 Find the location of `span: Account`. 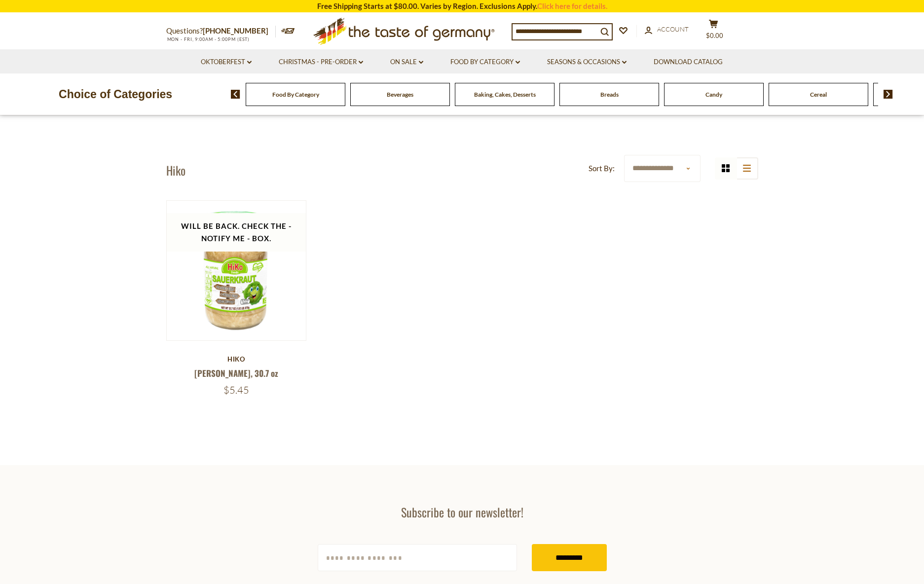

span: Account is located at coordinates (672, 29).